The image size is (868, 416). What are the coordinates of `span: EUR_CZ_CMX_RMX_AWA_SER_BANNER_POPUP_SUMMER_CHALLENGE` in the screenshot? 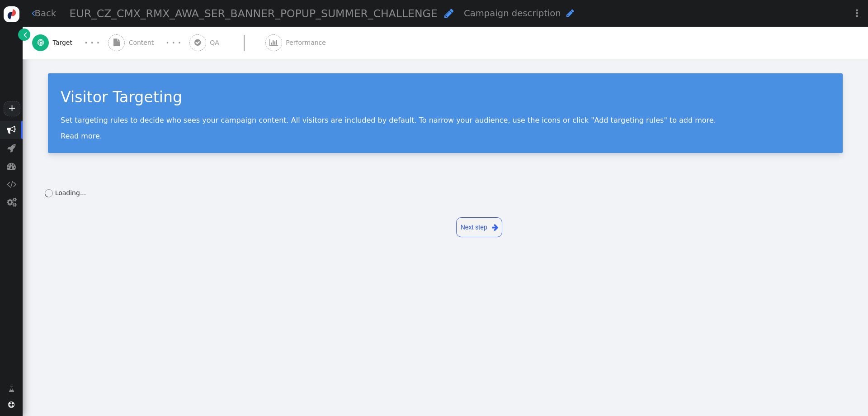 It's located at (253, 14).